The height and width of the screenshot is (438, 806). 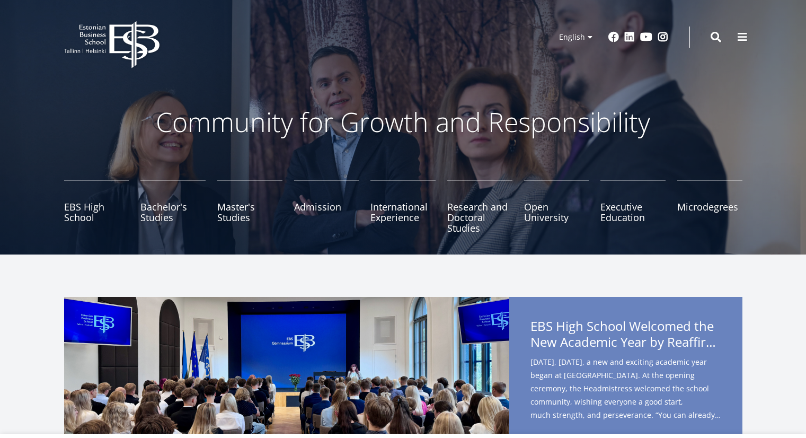 What do you see at coordinates (403, 122) in the screenshot?
I see `p: Community for Growth and Responsibility` at bounding box center [403, 122].